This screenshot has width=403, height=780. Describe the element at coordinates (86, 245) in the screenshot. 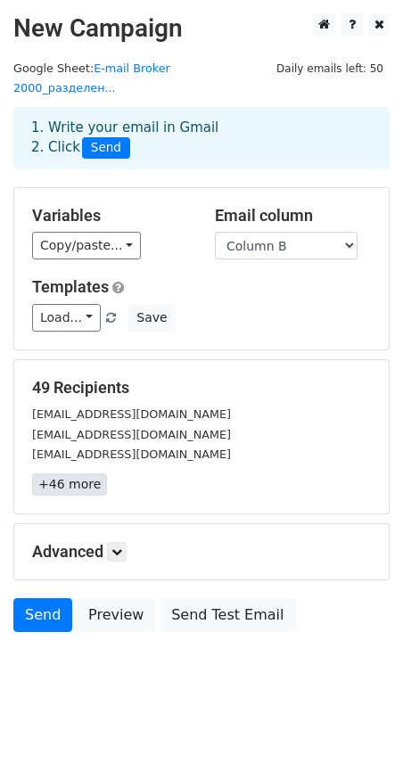

I see `a: Copy/paste...` at that location.